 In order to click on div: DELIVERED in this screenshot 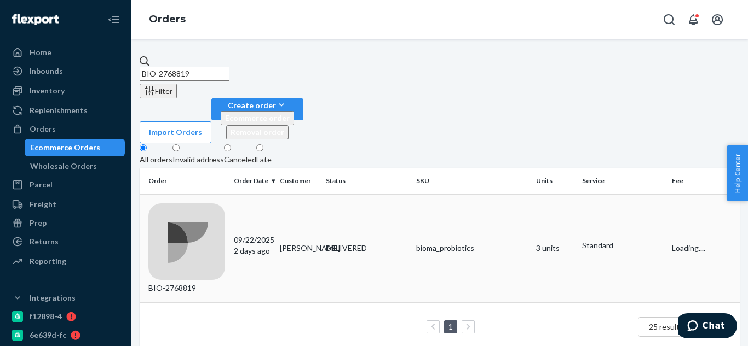, I will do `click(366, 249)`.